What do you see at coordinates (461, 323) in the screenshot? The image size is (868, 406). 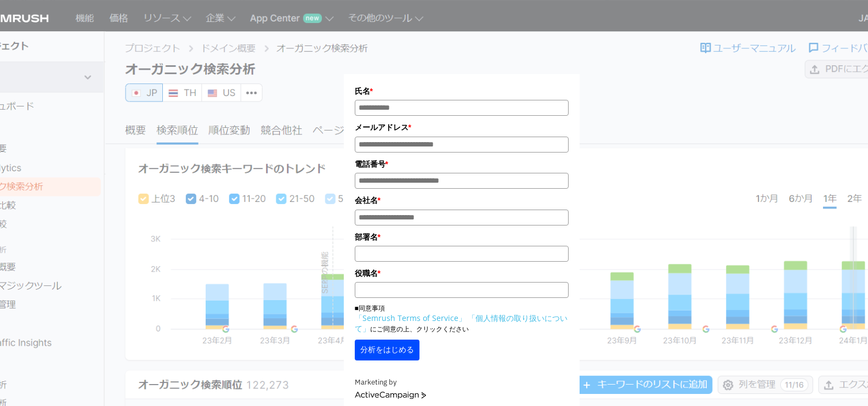 I see `a: 「個人情報の取り扱いについて」` at bounding box center [461, 323].